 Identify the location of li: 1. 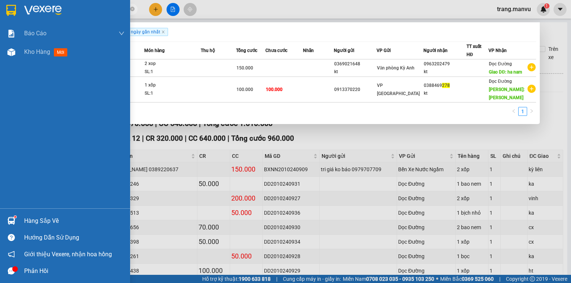
(523, 112).